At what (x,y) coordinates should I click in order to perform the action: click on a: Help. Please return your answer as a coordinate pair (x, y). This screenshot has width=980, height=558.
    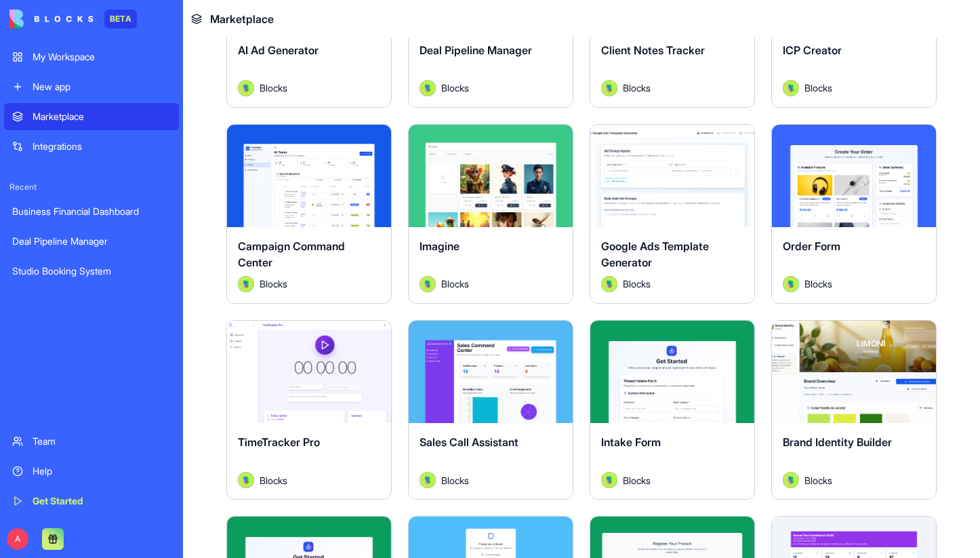
    Looking at the image, I should click on (92, 471).